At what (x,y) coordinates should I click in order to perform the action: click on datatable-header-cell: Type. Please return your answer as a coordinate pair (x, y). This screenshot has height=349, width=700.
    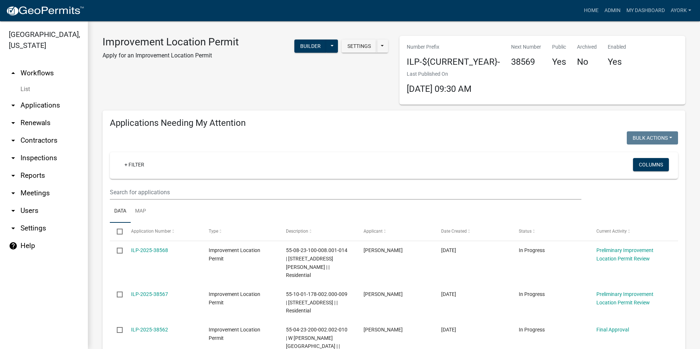
    Looking at the image, I should click on (240, 232).